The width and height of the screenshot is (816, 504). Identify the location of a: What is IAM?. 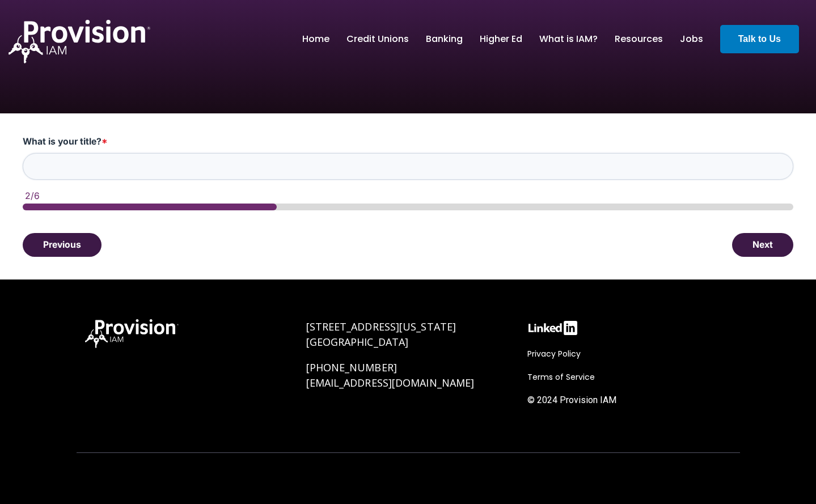
(568, 39).